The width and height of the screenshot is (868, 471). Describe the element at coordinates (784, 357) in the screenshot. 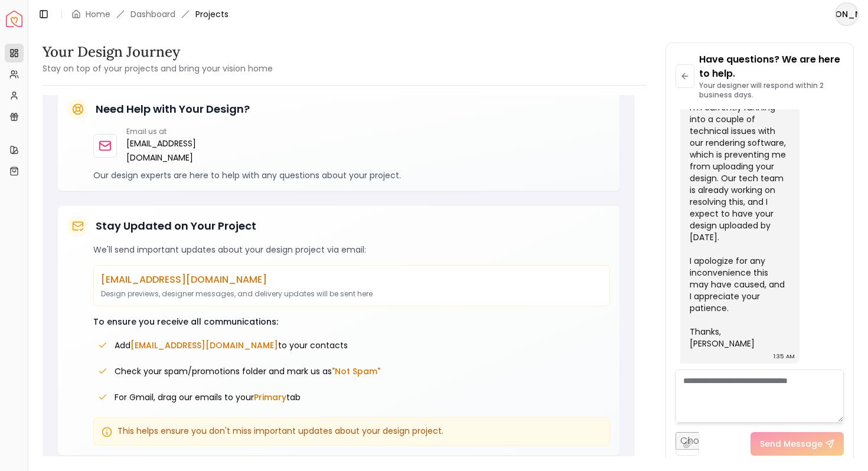

I see `div: 1:35 AM` at that location.